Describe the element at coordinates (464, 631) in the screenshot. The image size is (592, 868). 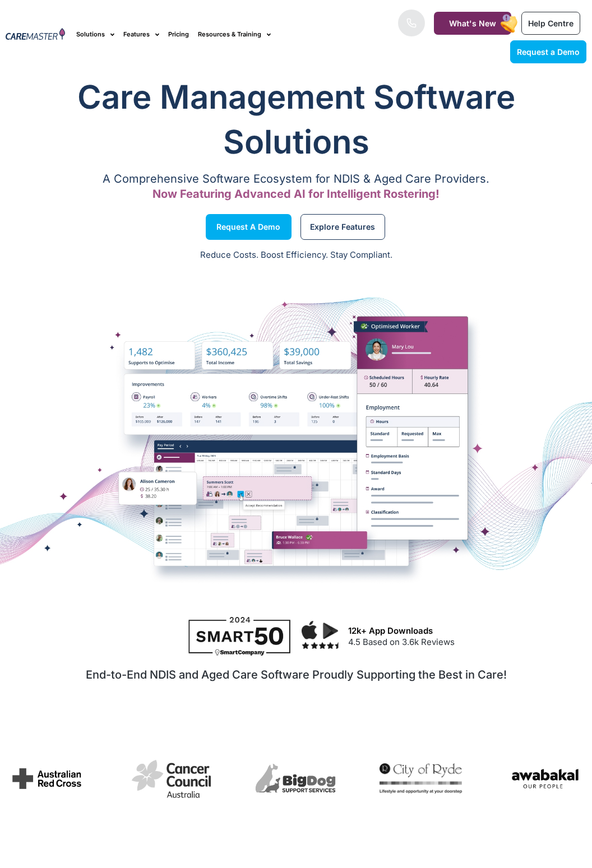
I see `h3: 12k+ App Downloads` at that location.